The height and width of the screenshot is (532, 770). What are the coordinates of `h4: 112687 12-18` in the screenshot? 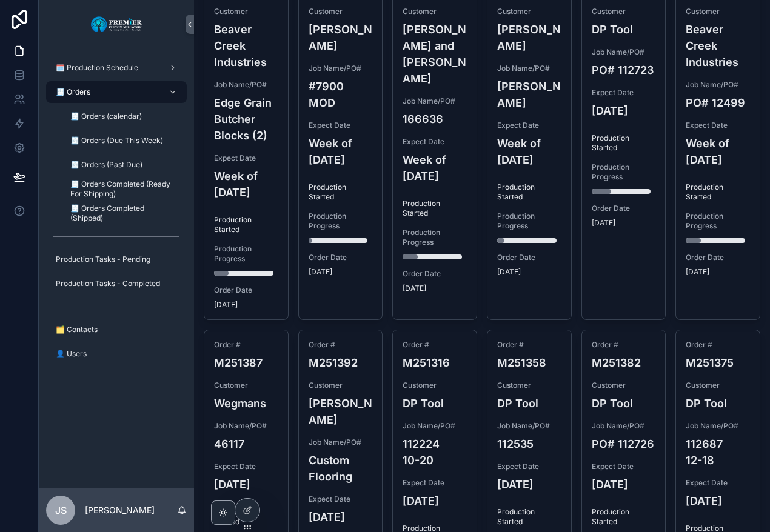 It's located at (718, 452).